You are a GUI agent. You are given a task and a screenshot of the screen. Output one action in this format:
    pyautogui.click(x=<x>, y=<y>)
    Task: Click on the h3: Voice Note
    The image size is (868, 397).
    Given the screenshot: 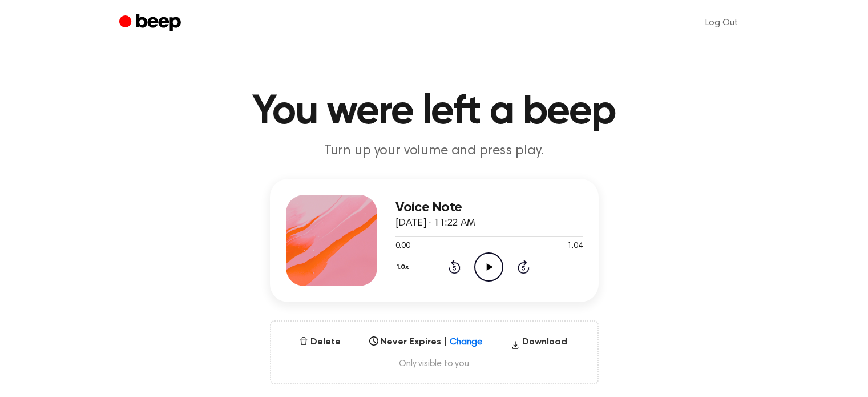 What is the action you would take?
    pyautogui.click(x=489, y=207)
    